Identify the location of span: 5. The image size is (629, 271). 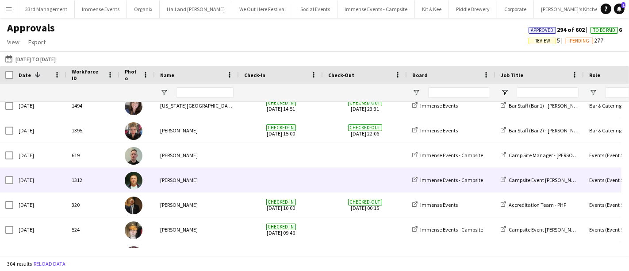
(547, 40).